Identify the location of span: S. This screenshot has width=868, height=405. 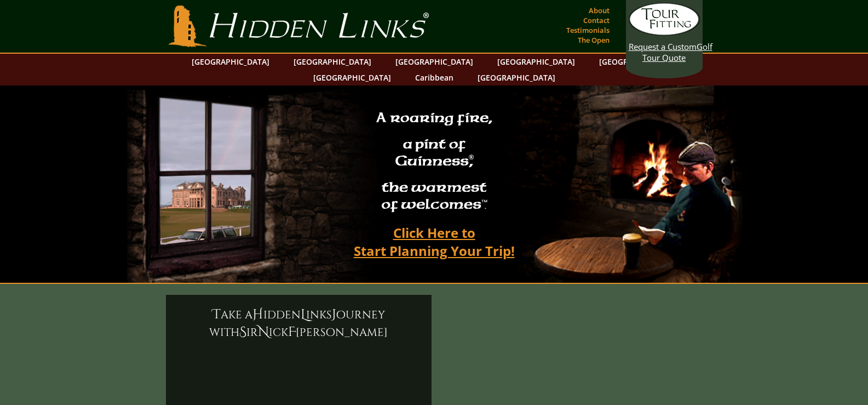
(242, 332).